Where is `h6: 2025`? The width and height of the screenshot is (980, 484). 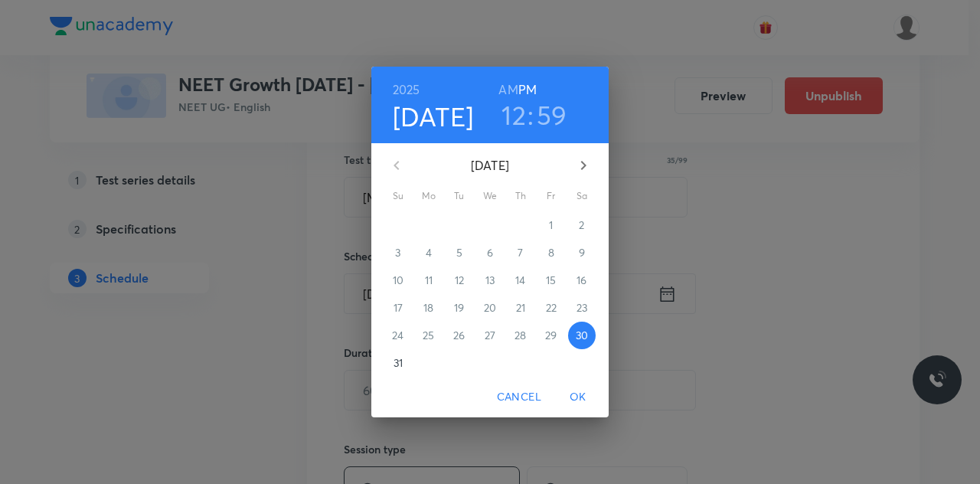 h6: 2025 is located at coordinates (406, 89).